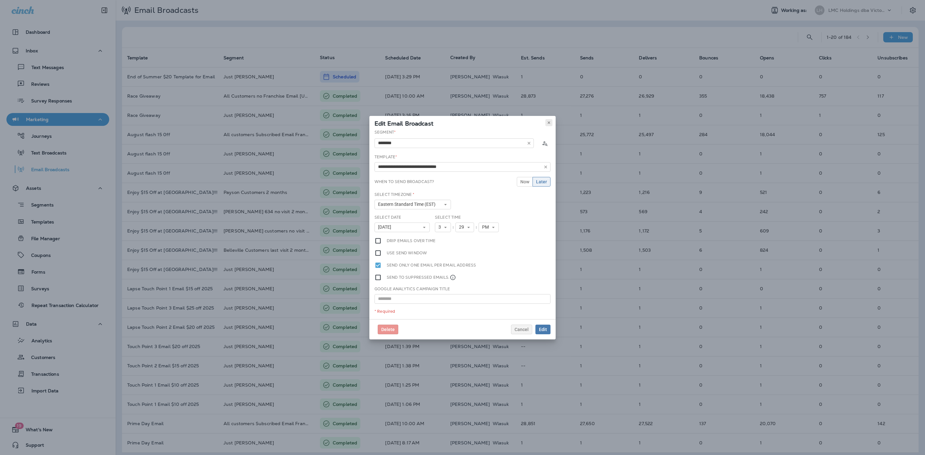 The image size is (925, 455). I want to click on button: Calculate the estimated number of emails to be sent based on selected segment. (This could take a..., so click(545, 143).